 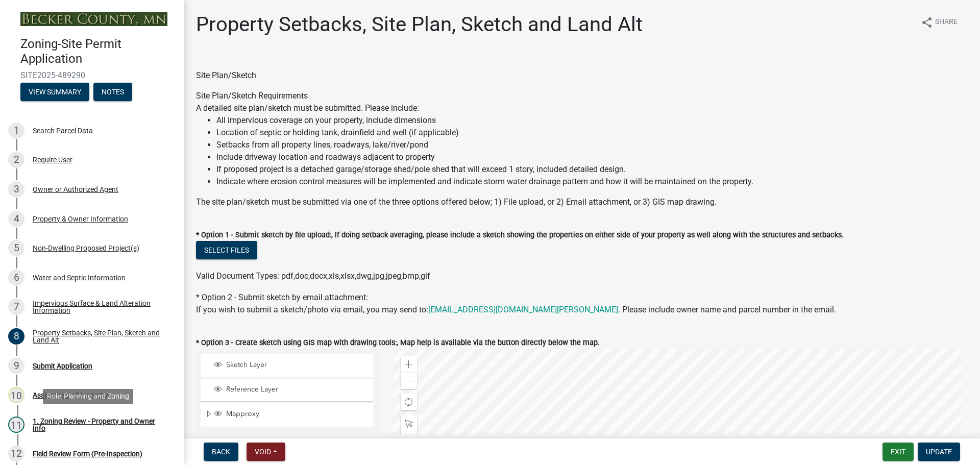 What do you see at coordinates (113, 93) in the screenshot?
I see `wm-modal-confirm: Notes` at bounding box center [113, 93].